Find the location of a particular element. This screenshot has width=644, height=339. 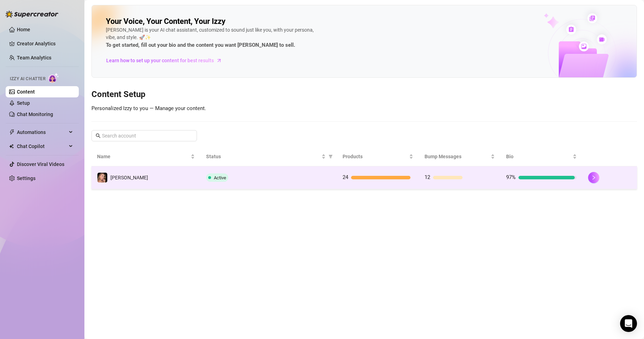

th: Bump Messages is located at coordinates (460, 157).